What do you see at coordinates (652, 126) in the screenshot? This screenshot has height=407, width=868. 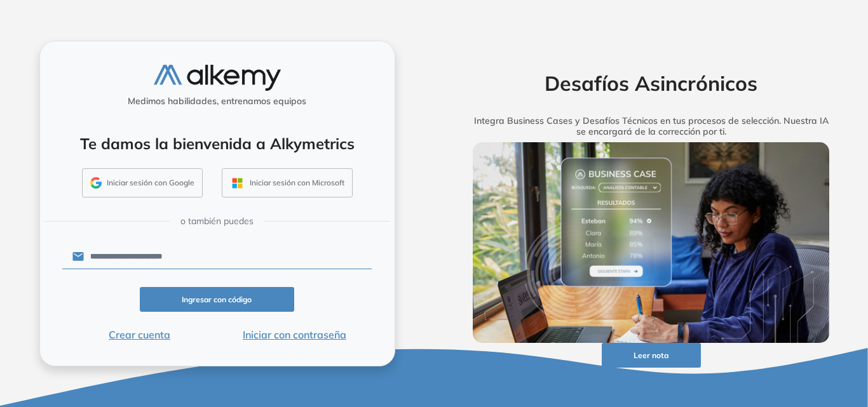 I see `h5: Integra Business Cases y Desafíos Técnicos en tus procesos de selección. Nuestra IA se encargará ...` at bounding box center [652, 126].